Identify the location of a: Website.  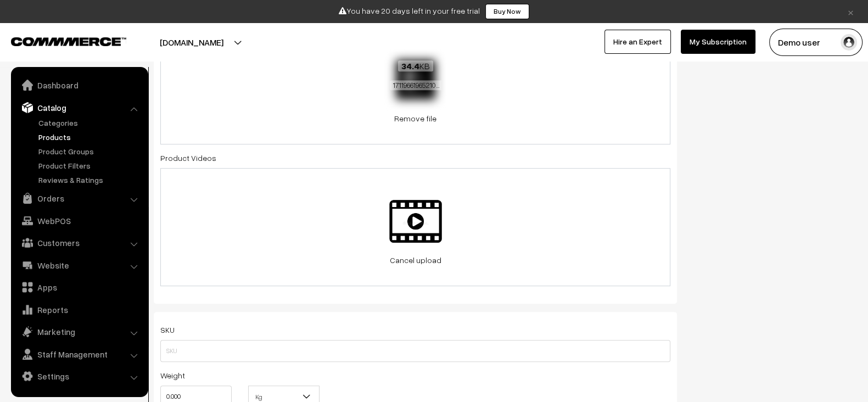
(79, 265).